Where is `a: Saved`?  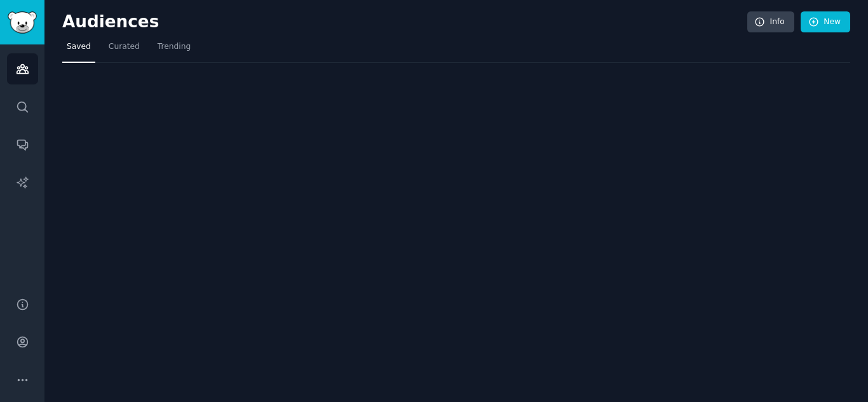 a: Saved is located at coordinates (79, 49).